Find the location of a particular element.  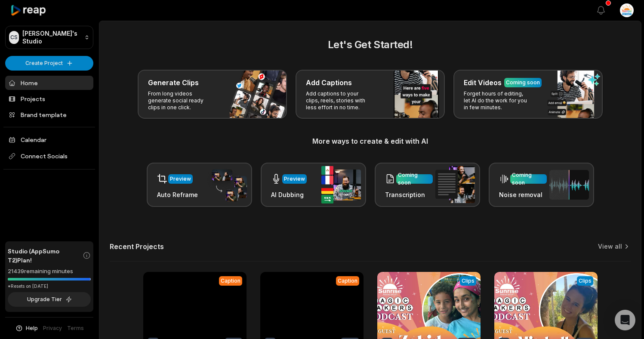

a: Brand template is located at coordinates (49, 114).